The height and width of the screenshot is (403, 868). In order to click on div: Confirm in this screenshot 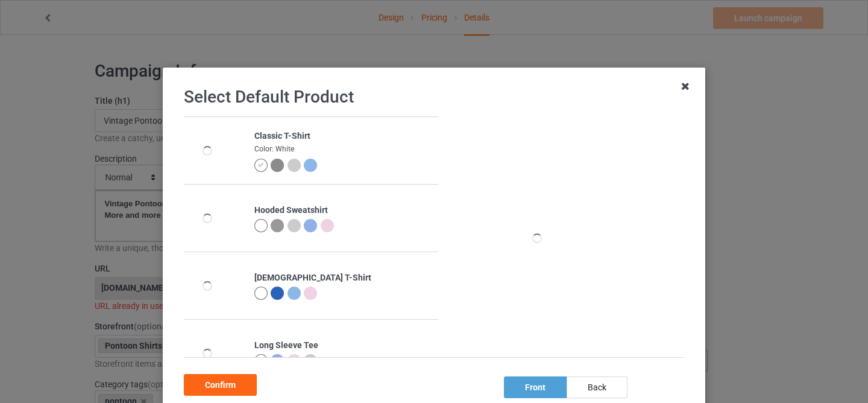, I will do `click(220, 384)`.